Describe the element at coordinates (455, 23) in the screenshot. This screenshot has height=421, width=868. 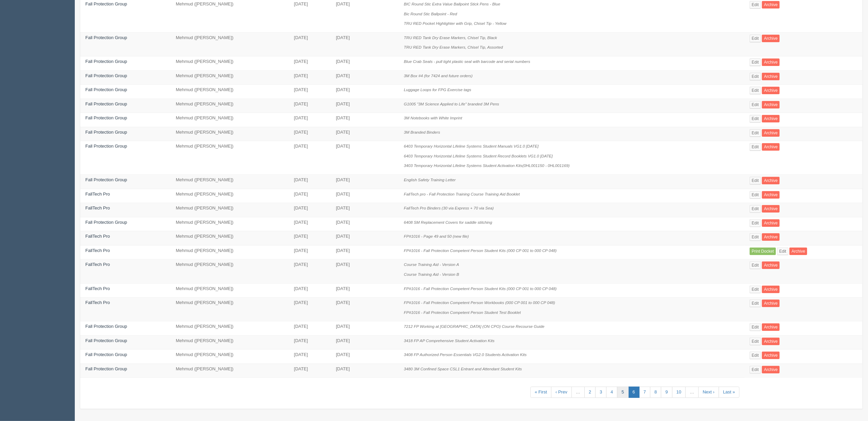
I see `i: TRU RED Pocket Highlighter with Grip, Chisel Tip - Yellow` at that location.